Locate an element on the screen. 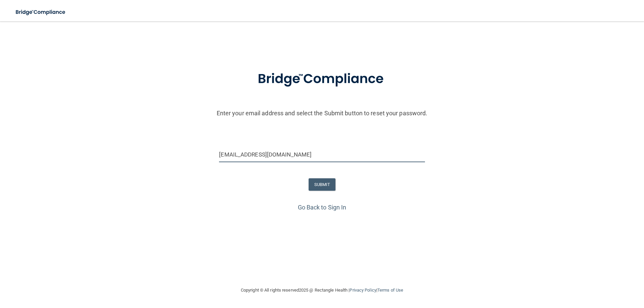 This screenshot has height=308, width=644. button: SUBMIT is located at coordinates (322, 184).